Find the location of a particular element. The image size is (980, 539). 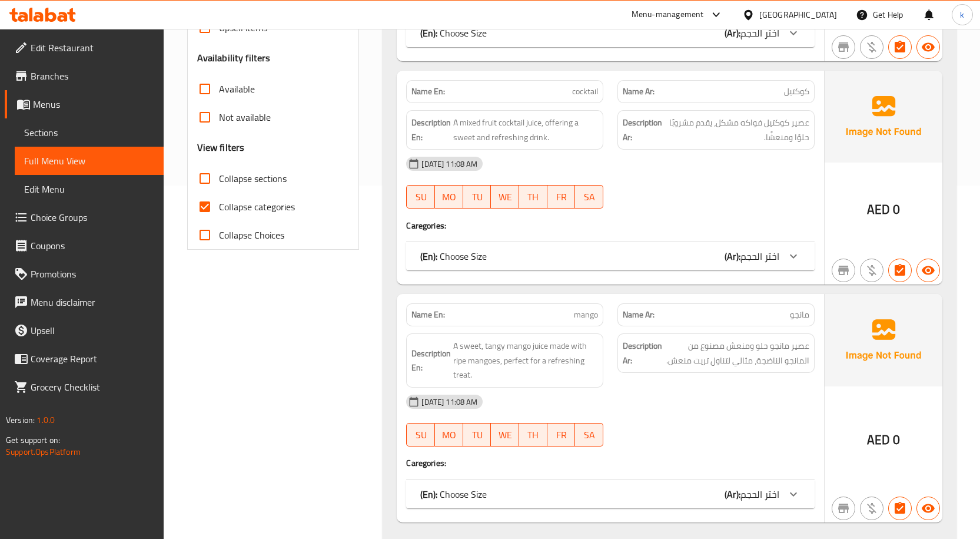

span: Edit Menu is located at coordinates (88, 189).